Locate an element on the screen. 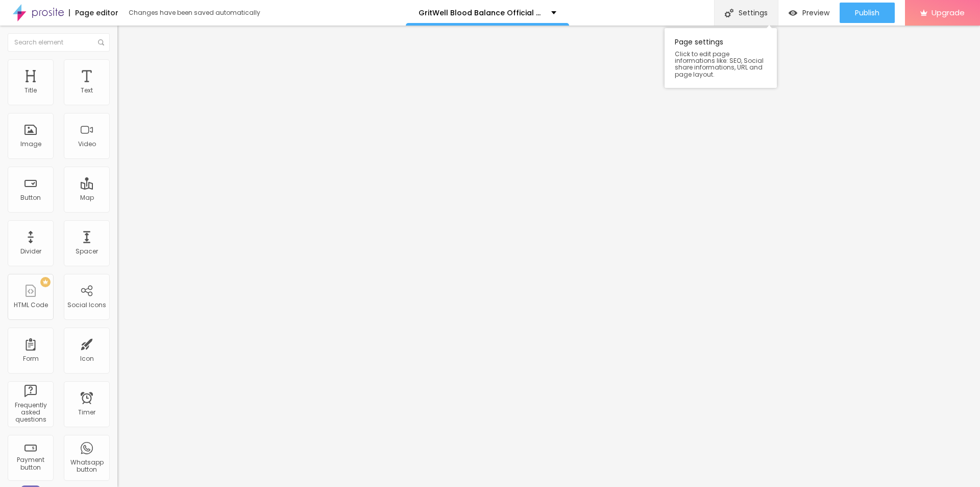  div: Icon is located at coordinates (87, 358).